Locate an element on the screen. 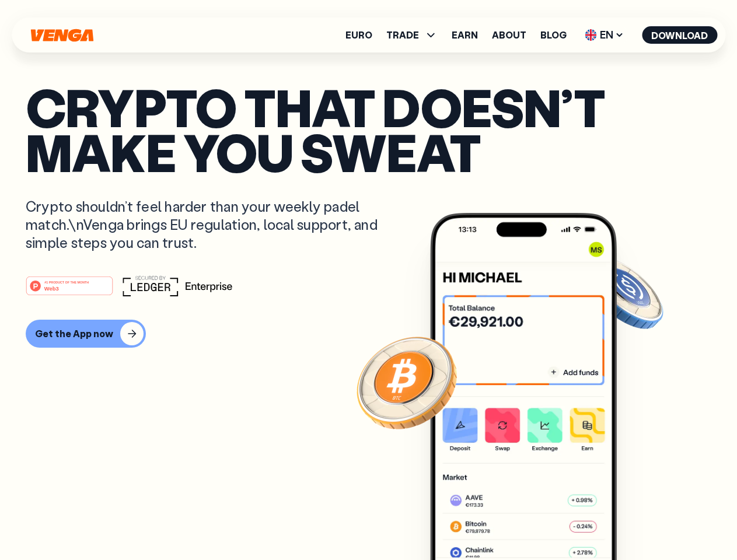  svg: Home is located at coordinates (62, 35).